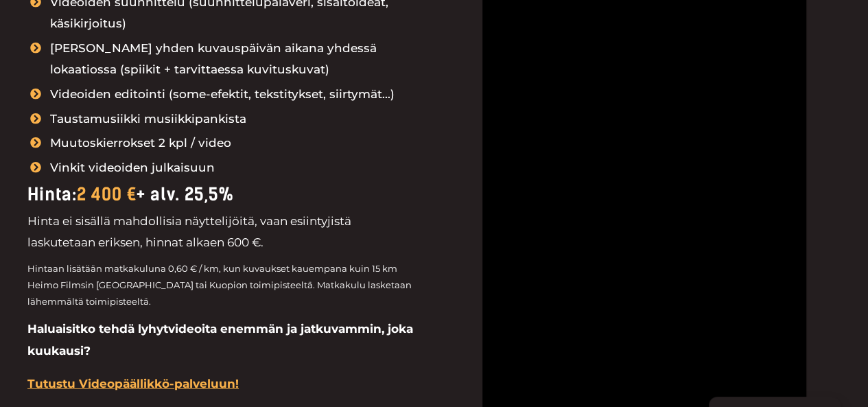 The height and width of the screenshot is (407, 868). What do you see at coordinates (130, 168) in the screenshot?
I see `span: Vinkit videoiden julkaisuun` at bounding box center [130, 168].